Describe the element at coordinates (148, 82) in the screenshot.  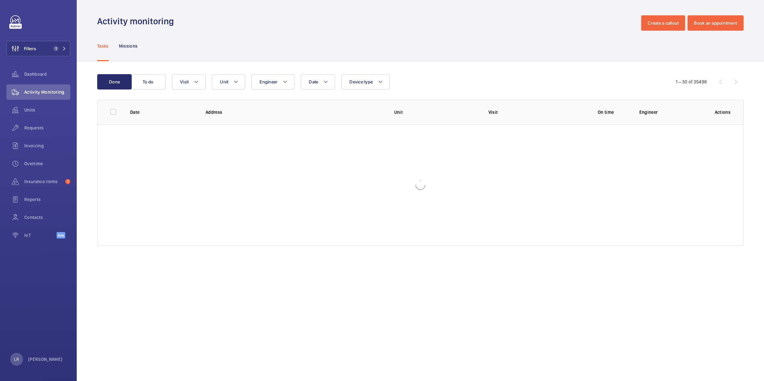
I see `button: To do` at that location.